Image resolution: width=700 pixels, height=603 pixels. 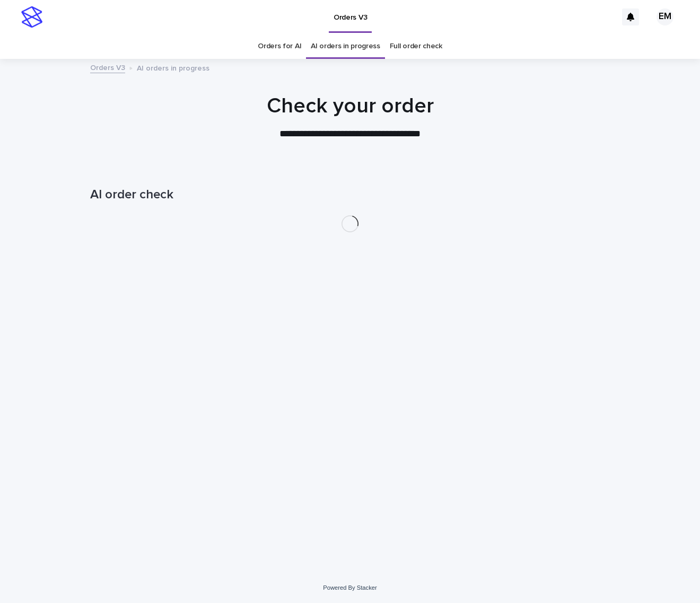 I want to click on img: stacker-logo-s-only.png, so click(x=32, y=17).